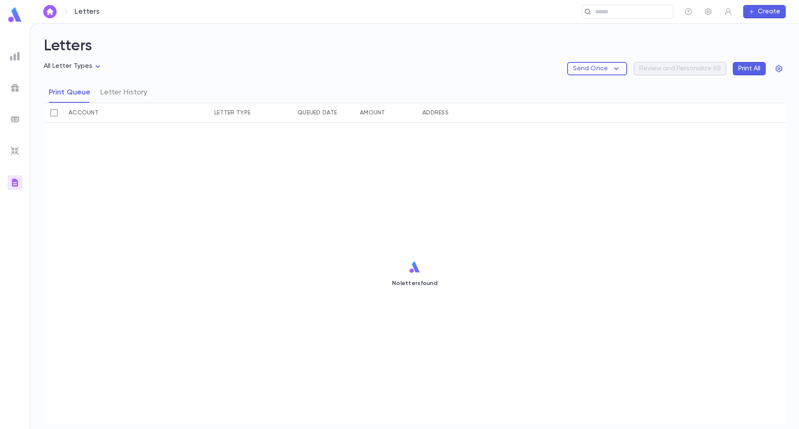 The height and width of the screenshot is (429, 799). Describe the element at coordinates (124, 92) in the screenshot. I see `button: Letter History` at that location.